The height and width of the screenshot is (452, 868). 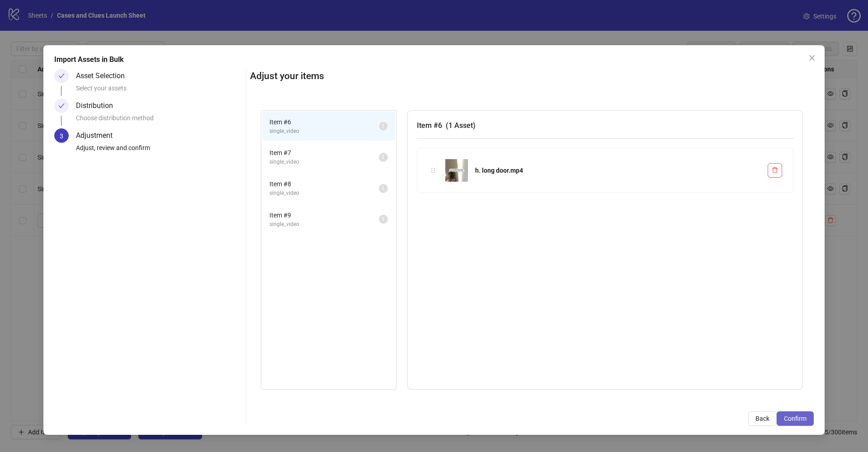 What do you see at coordinates (762, 419) in the screenshot?
I see `button: Back` at bounding box center [762, 419].